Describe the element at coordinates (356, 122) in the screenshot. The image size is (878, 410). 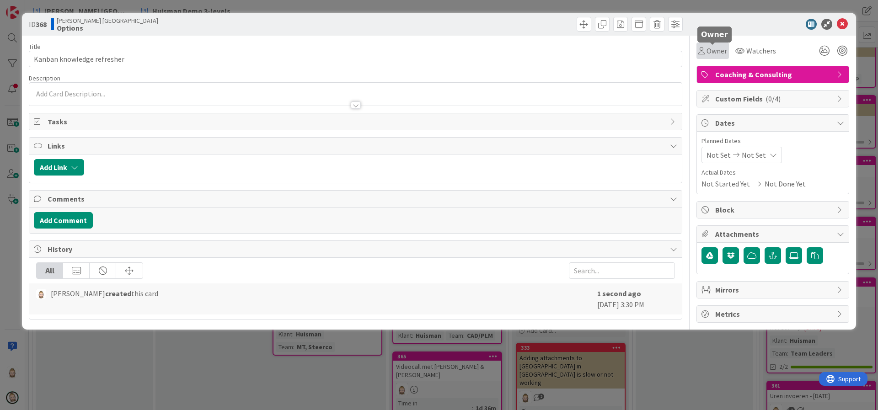
I see `span: Tasks` at that location.